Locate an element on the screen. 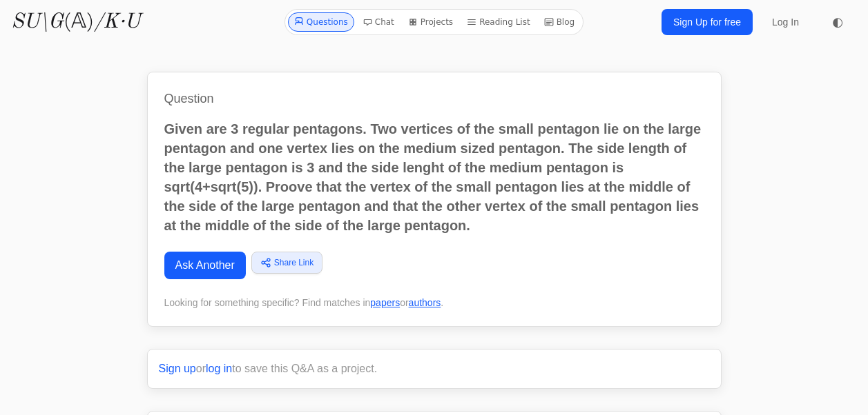 This screenshot has height=415, width=868. div: Looking for something specific? Find matches in or . is located at coordinates (434, 303).